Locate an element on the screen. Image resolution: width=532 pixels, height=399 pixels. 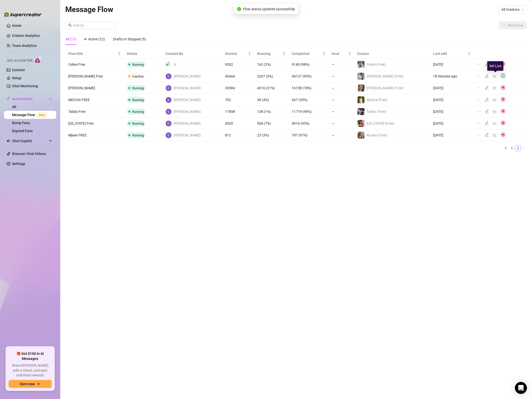
td: 16158 (78%) is located at coordinates (309, 88).